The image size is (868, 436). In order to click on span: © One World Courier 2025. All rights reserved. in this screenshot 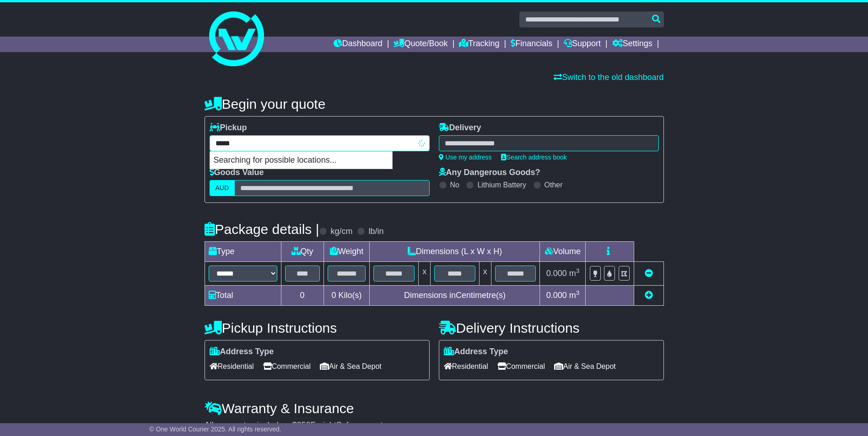, I will do `click(215, 429)`.